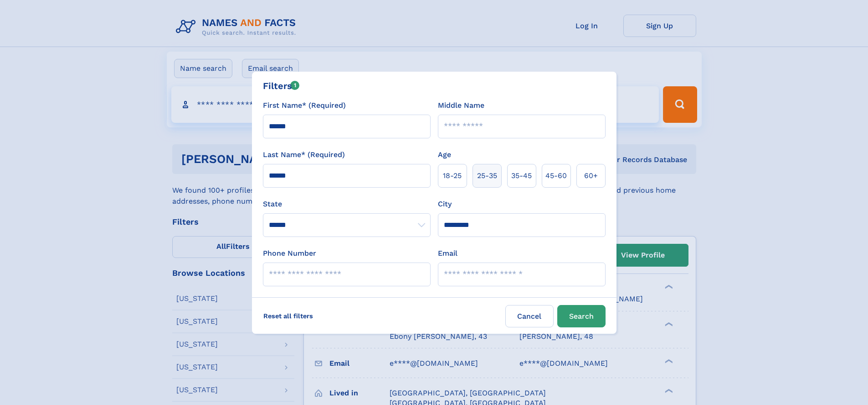 The image size is (868, 405). I want to click on label: State, so click(347, 203).